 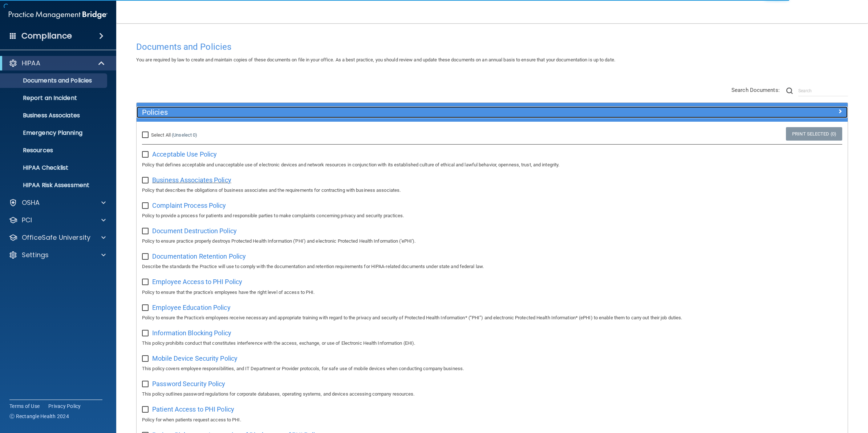 I want to click on img: ic-search.3b580494.png, so click(x=790, y=91).